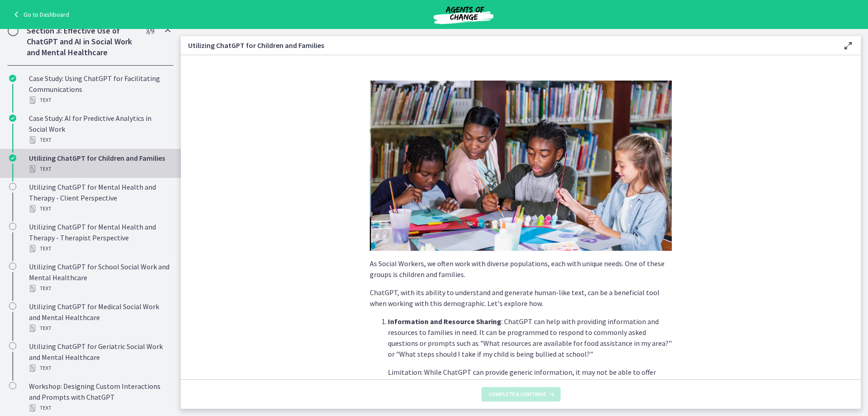 The height and width of the screenshot is (416, 868). What do you see at coordinates (530, 383) in the screenshot?
I see `p: Limitation: While ChatGPT can provide generic information, it may not be able to offer specific a...` at bounding box center [530, 383].